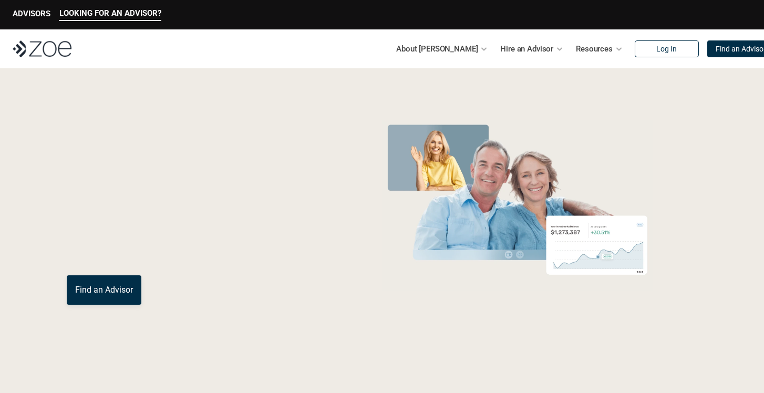  Describe the element at coordinates (173, 189) in the screenshot. I see `span: with a Financial Advisor` at that location.